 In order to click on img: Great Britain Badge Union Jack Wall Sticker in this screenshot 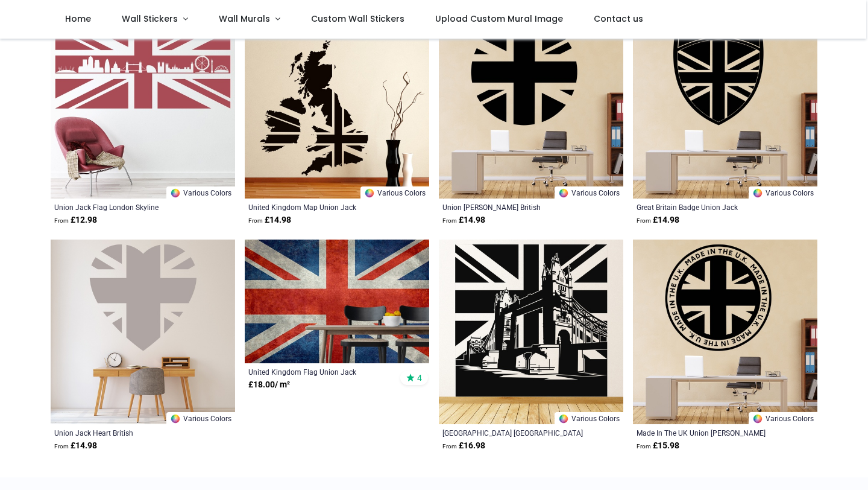, I will do `click(725, 106)`.